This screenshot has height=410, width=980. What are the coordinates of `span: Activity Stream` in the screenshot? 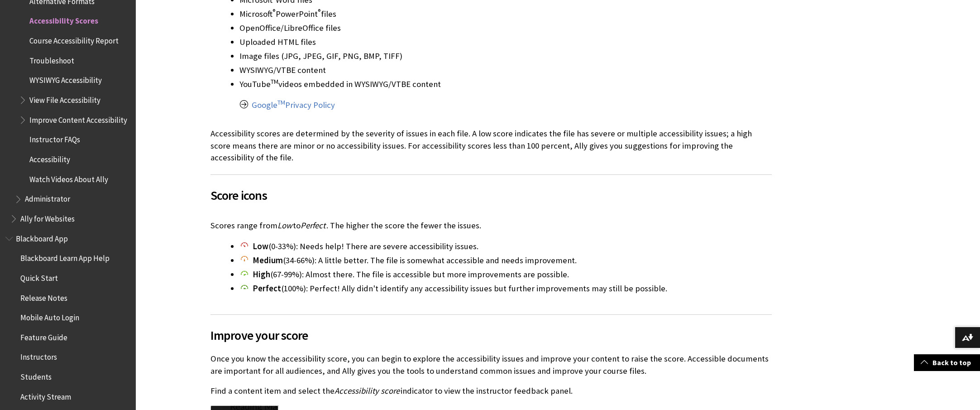 It's located at (46, 394).